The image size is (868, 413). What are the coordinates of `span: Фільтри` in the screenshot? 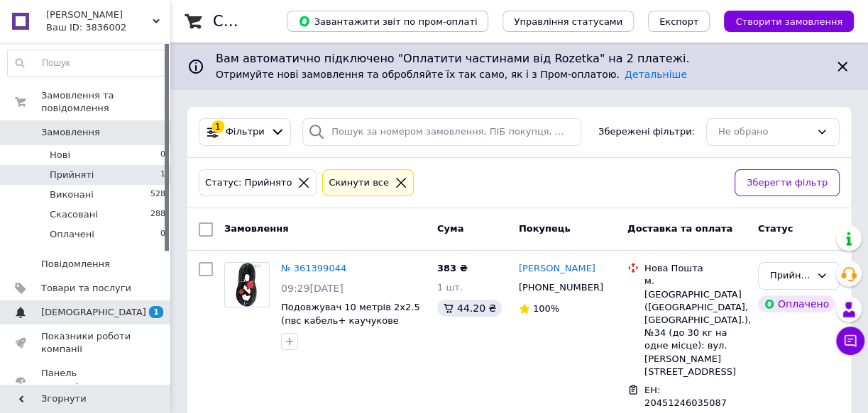 It's located at (244, 132).